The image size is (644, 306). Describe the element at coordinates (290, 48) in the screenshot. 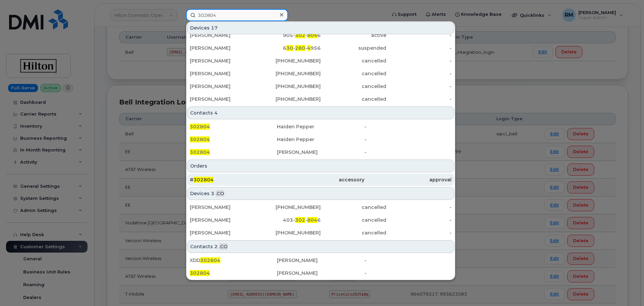

I see `span: 30` at that location.